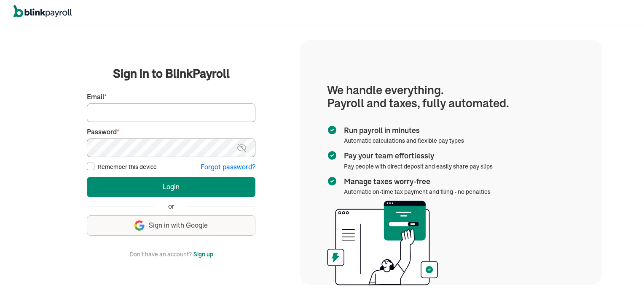 This screenshot has width=644, height=299. What do you see at coordinates (402, 130) in the screenshot?
I see `span: Run payroll in minutes` at bounding box center [402, 130].